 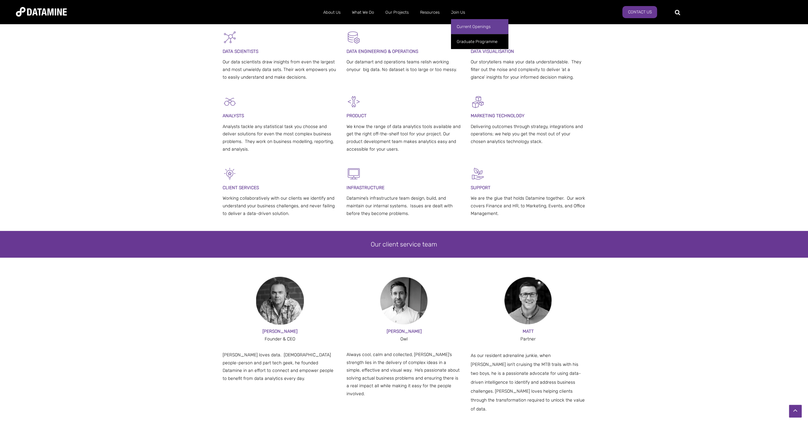 I want to click on span: DATA ENGINEERING & OPERATIONS, so click(x=382, y=51).